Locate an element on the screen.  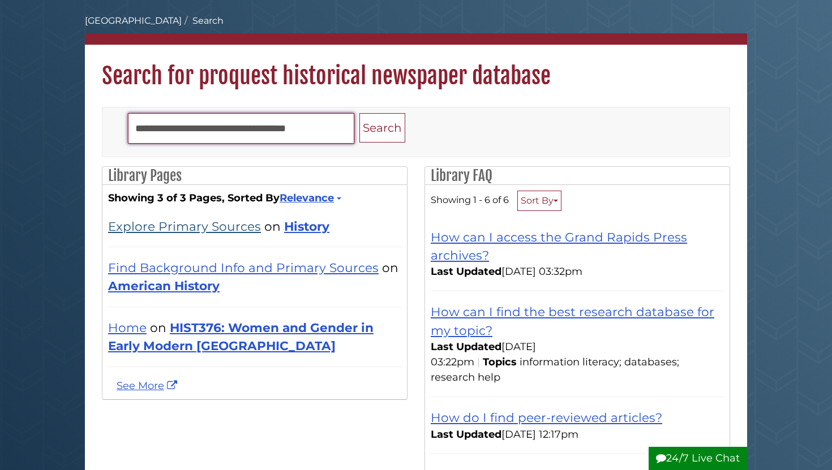
li: databases; is located at coordinates (653, 362).